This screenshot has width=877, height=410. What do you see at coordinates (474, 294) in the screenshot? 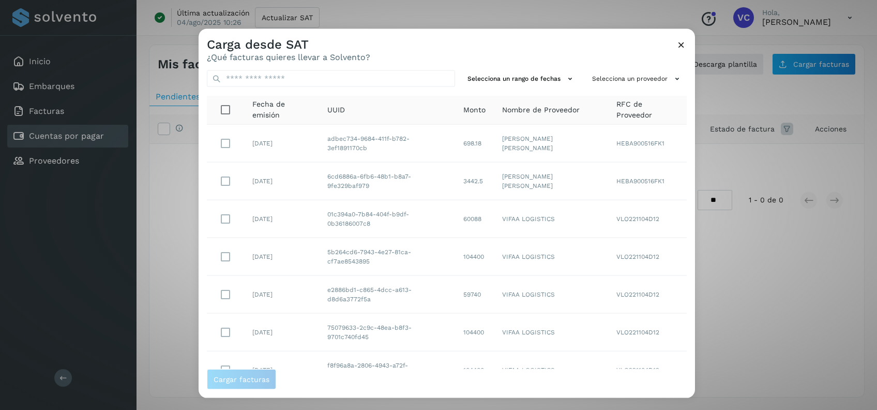
I see `td: 59740` at bounding box center [474, 294].